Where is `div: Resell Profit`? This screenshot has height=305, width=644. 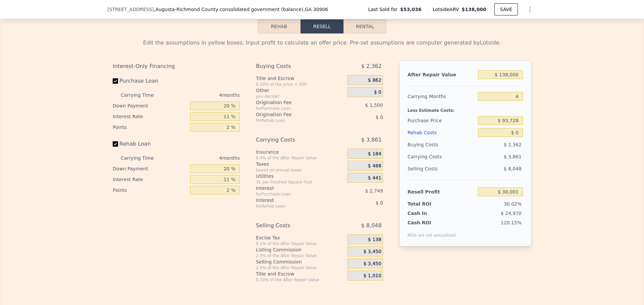 div: Resell Profit is located at coordinates (441, 192).